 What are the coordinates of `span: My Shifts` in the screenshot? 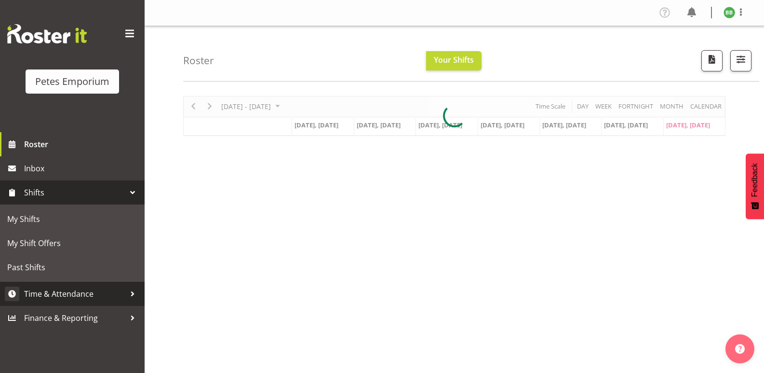 It's located at (72, 219).